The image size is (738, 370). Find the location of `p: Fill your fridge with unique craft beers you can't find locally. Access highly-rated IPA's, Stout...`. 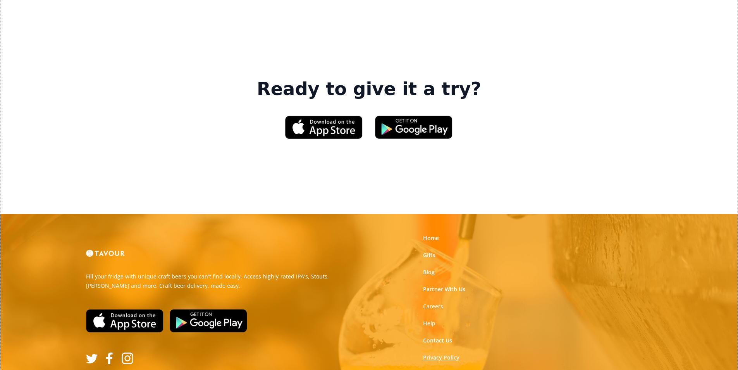

p: Fill your fridge with unique craft beers you can't find locally. Access highly-rated IPA's, Stout... is located at coordinates (225, 281).